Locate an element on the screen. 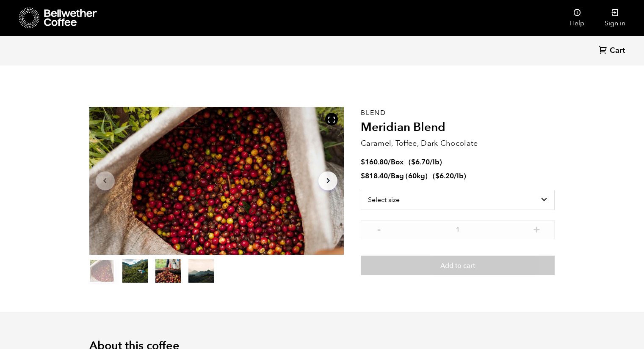 This screenshot has width=644, height=349. bdi: 160.80 is located at coordinates (374, 162).